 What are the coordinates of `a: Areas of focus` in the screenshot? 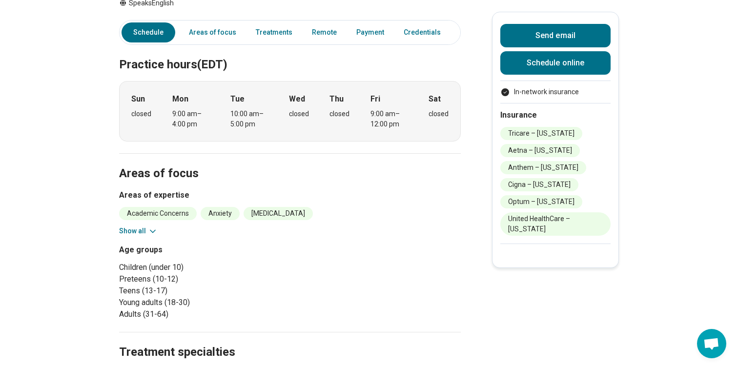 It's located at (212, 32).